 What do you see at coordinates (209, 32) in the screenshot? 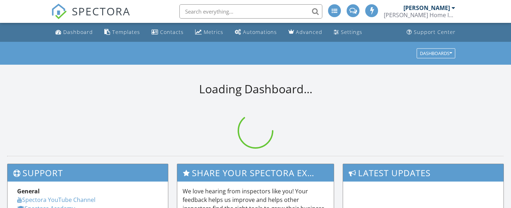
I see `a: Metrics` at bounding box center [209, 32].